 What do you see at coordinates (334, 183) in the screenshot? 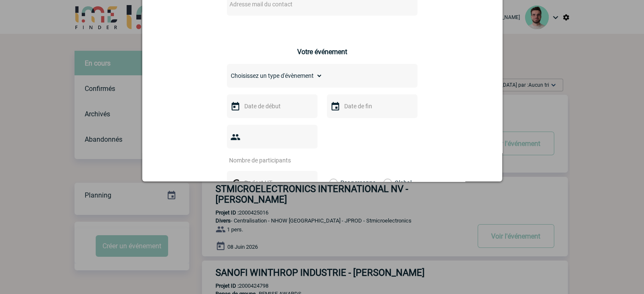
I see `label: Par personne` at bounding box center [334, 183].